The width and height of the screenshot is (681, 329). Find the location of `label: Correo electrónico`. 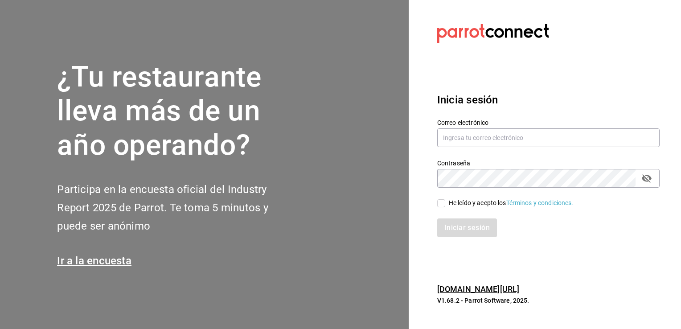

label: Correo electrónico is located at coordinates (548, 122).